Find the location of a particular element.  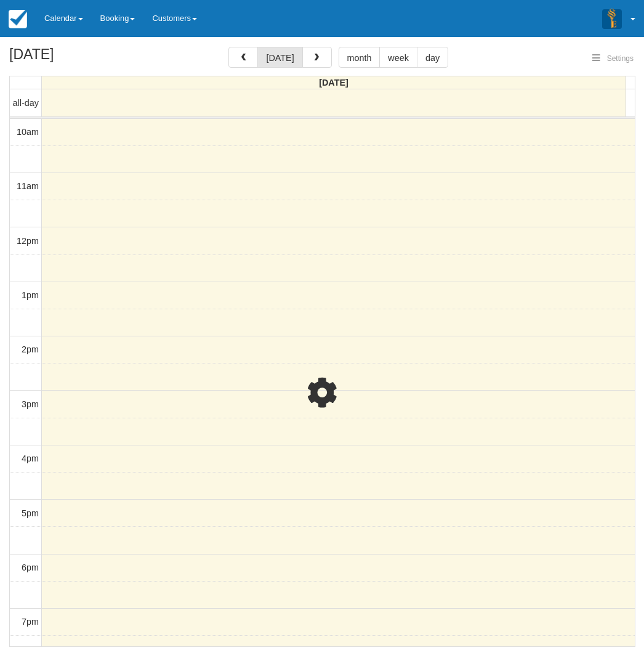

span: 1pm is located at coordinates (30, 295).